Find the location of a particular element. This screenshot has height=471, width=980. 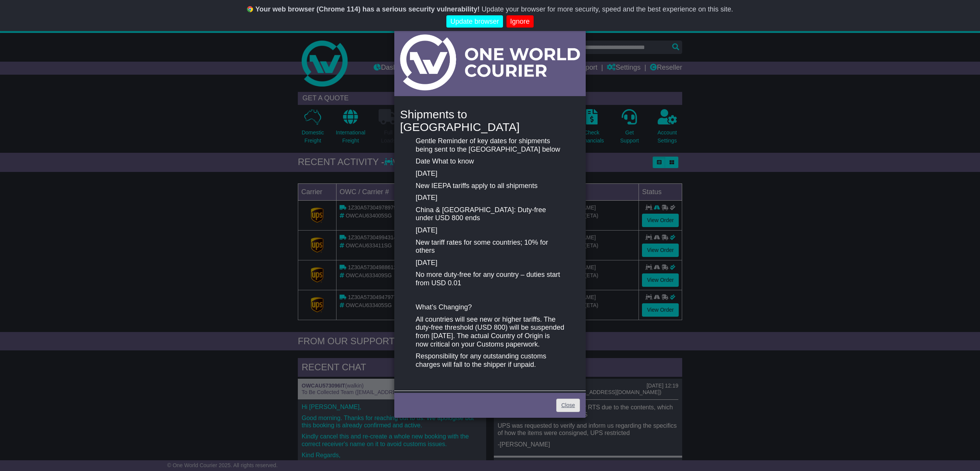

span: Update your browser for more security, speed and the best experience on this site. is located at coordinates (607, 9).